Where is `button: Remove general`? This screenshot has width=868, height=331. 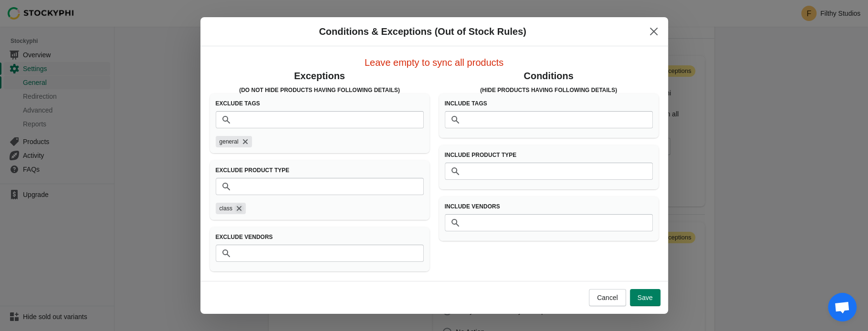
button: Remove general is located at coordinates (245, 142).